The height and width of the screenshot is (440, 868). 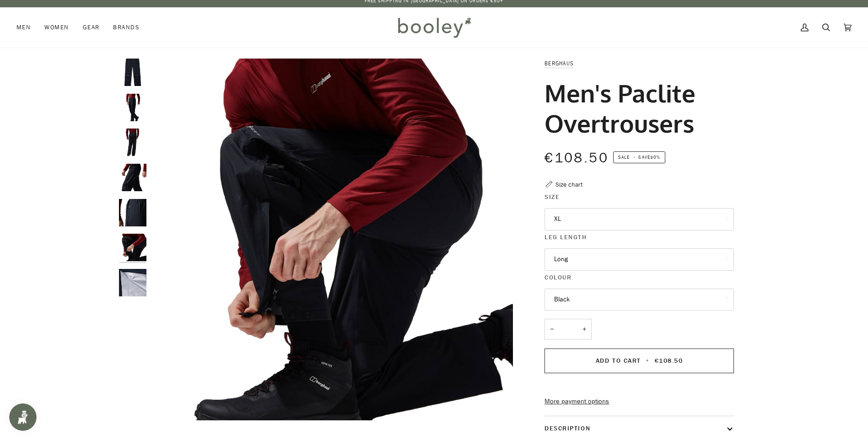 What do you see at coordinates (27, 27) in the screenshot?
I see `a: Men` at bounding box center [27, 27].